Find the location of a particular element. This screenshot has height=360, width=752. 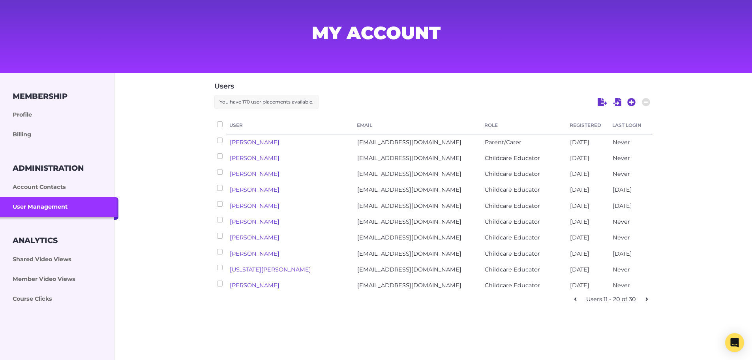

a: Import Users is located at coordinates (617, 102).